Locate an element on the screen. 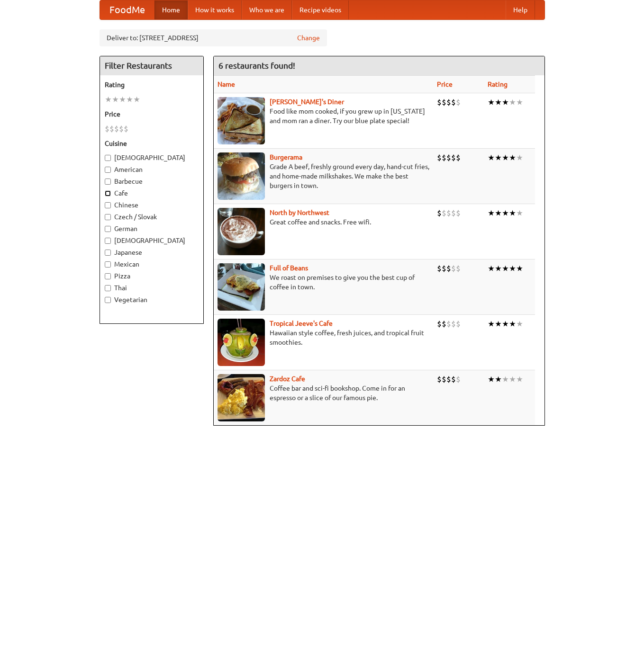  label: Pizza is located at coordinates (151, 276).